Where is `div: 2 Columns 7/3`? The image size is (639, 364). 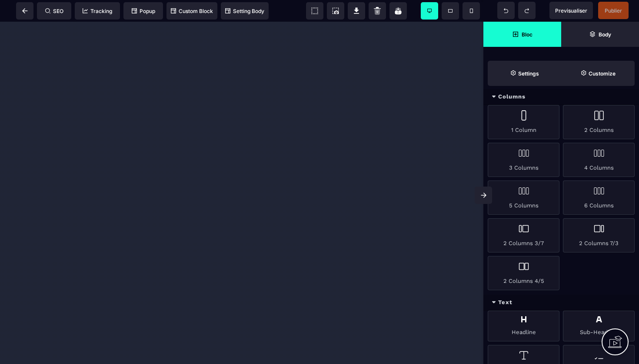
div: 2 Columns 7/3 is located at coordinates (598, 235).